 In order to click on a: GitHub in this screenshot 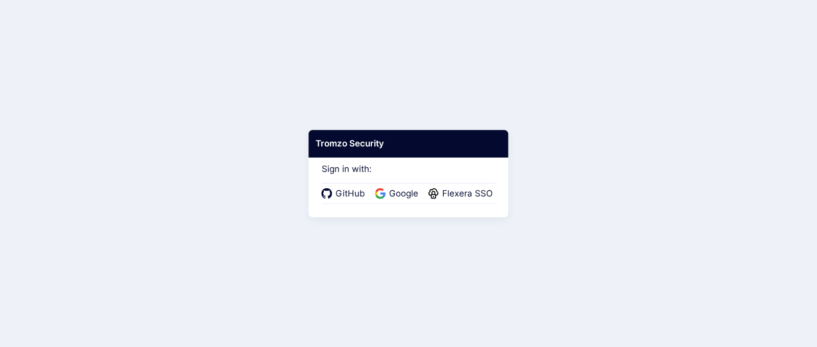, I will do `click(345, 194)`.